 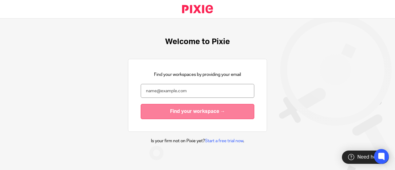 What do you see at coordinates (365, 157) in the screenshot?
I see `div: Need help?` at bounding box center [365, 157].